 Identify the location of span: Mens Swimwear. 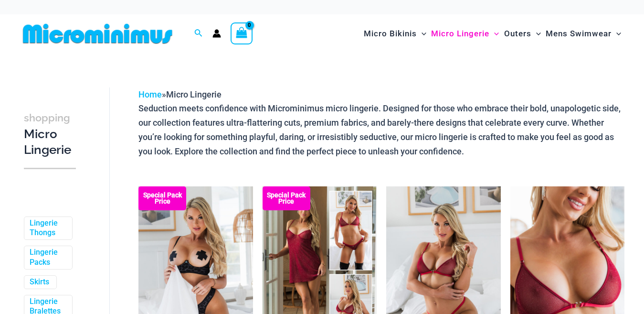
(579, 34).